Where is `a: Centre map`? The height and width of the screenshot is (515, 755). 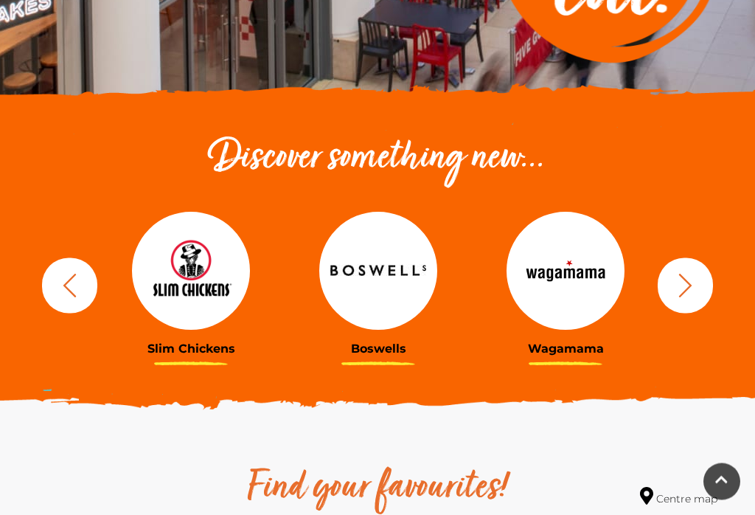 a: Centre map is located at coordinates (679, 497).